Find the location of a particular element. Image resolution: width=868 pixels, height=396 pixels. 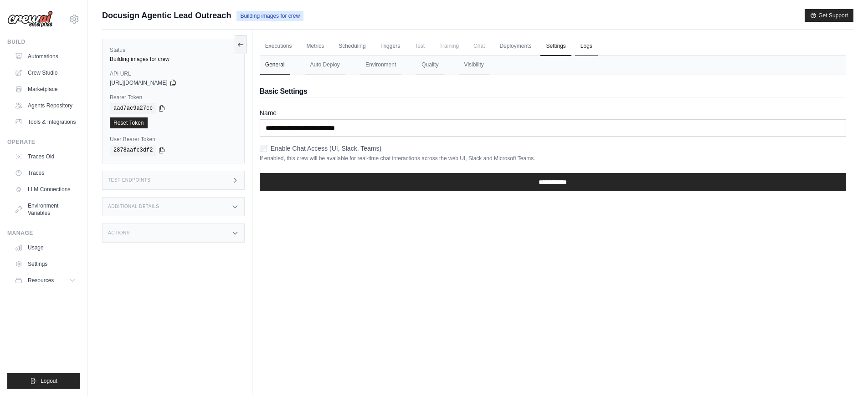

label: Enable Chat Access (UI, Slack, Teams) is located at coordinates (326, 148).